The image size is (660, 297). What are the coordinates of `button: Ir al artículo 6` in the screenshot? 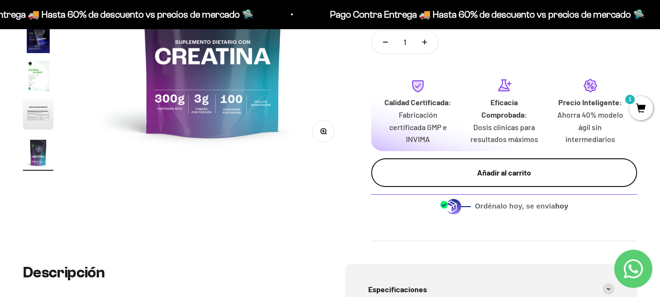 It's located at (38, 39).